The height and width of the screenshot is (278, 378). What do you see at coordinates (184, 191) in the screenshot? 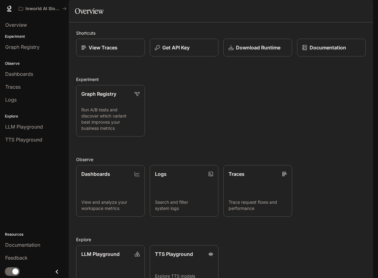
I see `a: LogsSearch and filter system logs` at bounding box center [184, 191].